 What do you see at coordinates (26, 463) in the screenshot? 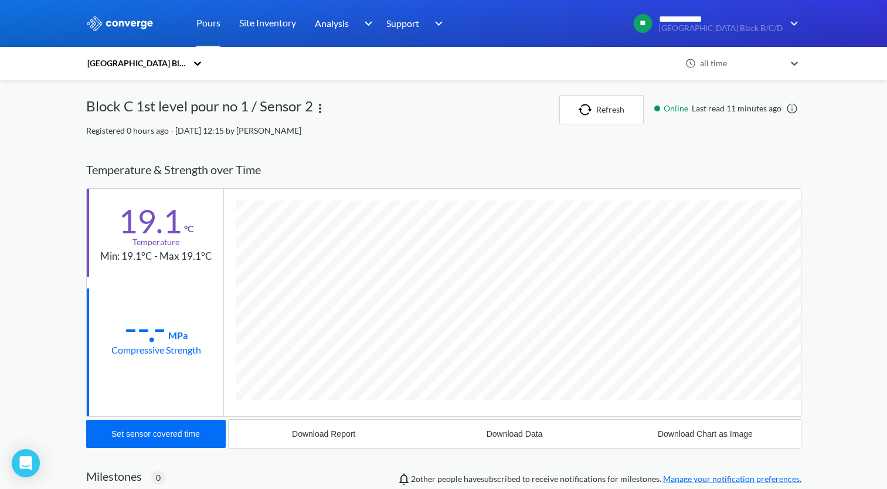
I see `div: Open Intercom Messenger` at bounding box center [26, 463].